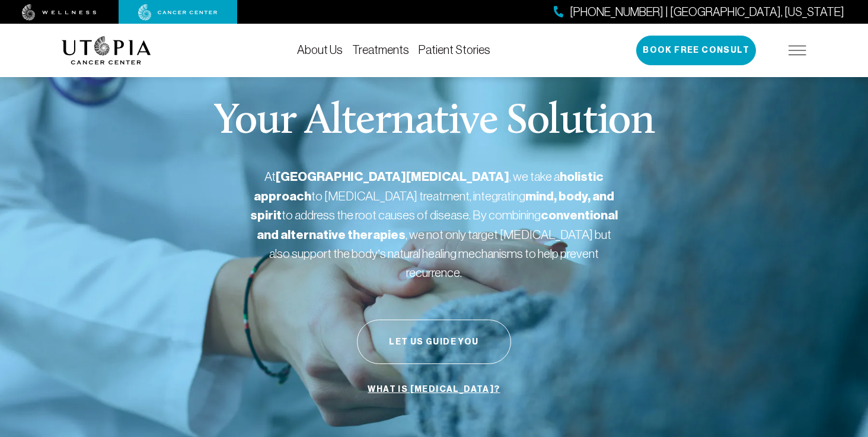 This screenshot has height=437, width=868. I want to click on a: Treatments, so click(381, 50).